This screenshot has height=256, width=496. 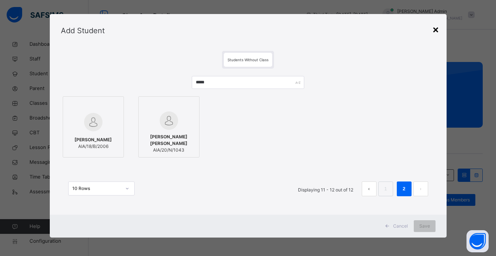 I want to click on span: Students Without Class, so click(x=248, y=60).